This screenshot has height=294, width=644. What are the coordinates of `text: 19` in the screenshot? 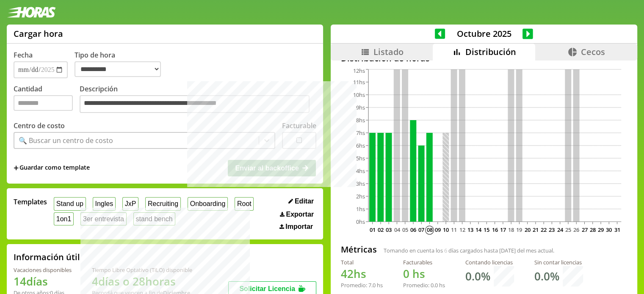 It's located at (519, 230).